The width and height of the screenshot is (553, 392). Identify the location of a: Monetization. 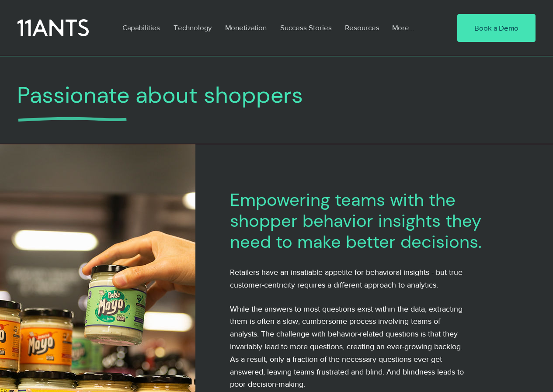
(246, 28).